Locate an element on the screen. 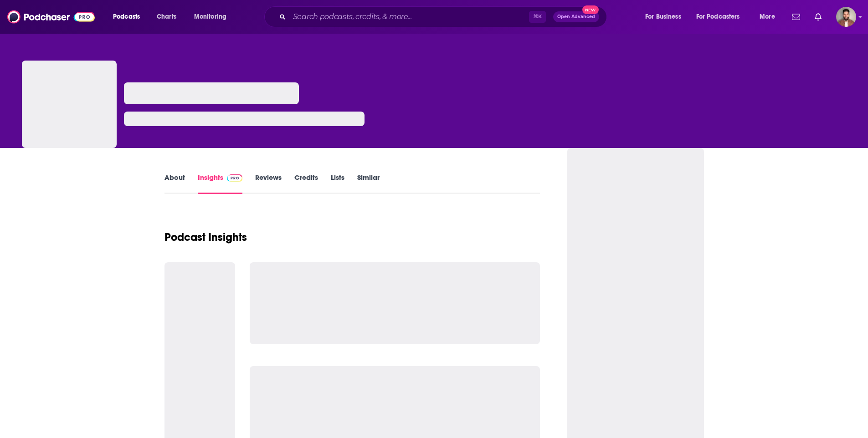 The image size is (868, 438). span: Charts is located at coordinates (166, 17).